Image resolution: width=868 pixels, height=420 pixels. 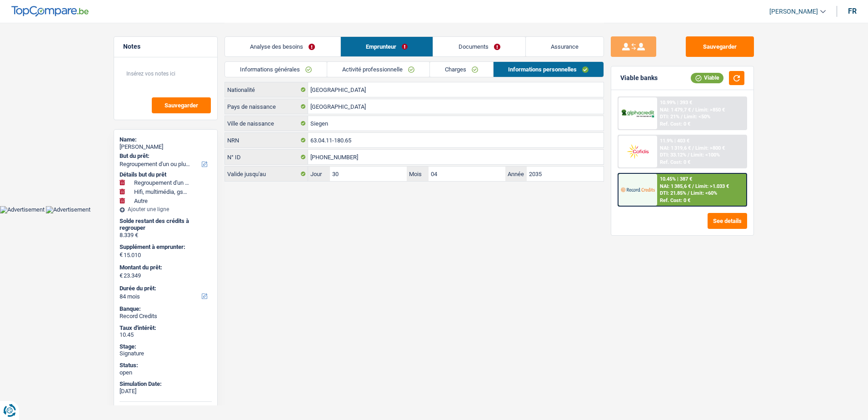 I want to click on input: AAAA, so click(x=565, y=174).